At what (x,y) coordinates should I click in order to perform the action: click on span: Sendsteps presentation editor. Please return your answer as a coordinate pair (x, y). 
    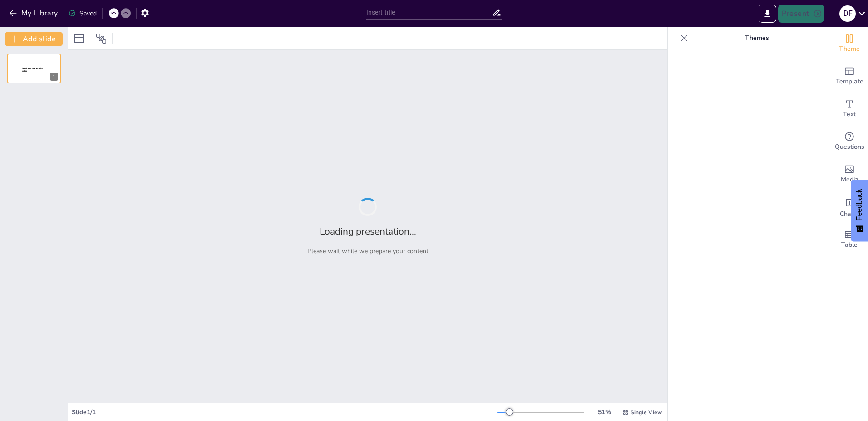
    Looking at the image, I should click on (33, 70).